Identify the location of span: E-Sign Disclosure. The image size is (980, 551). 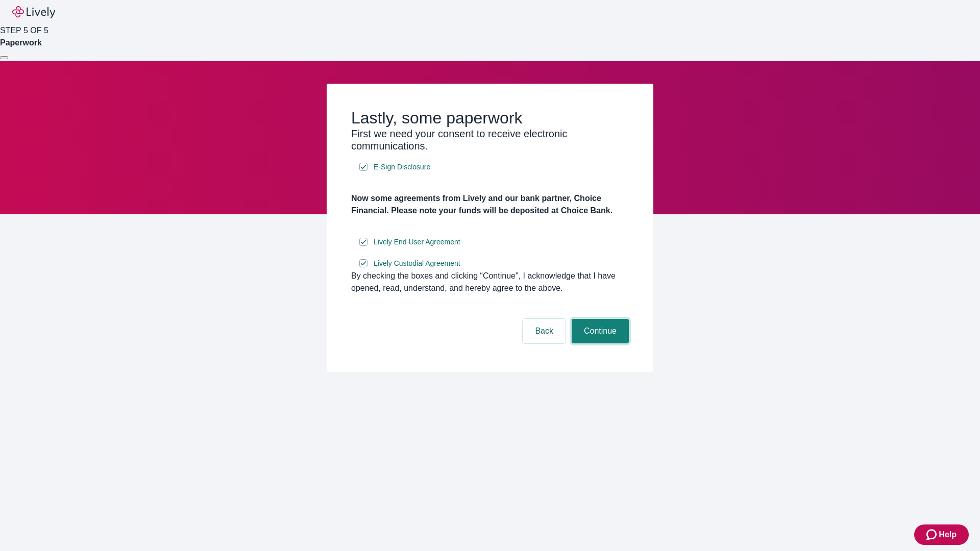
(402, 167).